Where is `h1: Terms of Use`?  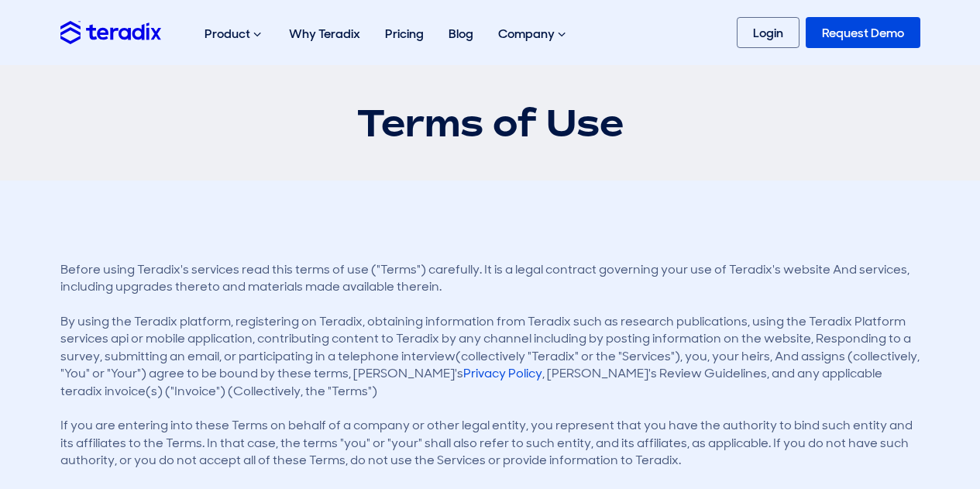
h1: Terms of Use is located at coordinates (490, 122).